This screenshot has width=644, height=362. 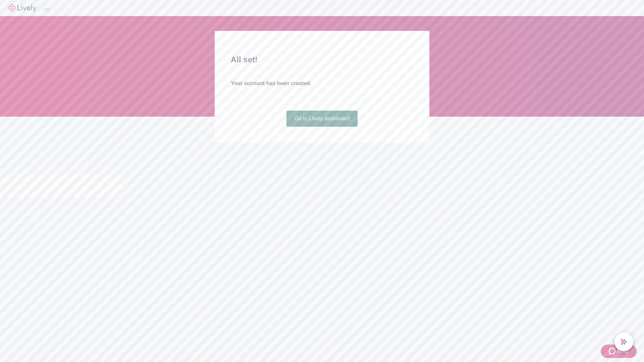 I want to click on svg: Lively AI Assistant, so click(x=624, y=342).